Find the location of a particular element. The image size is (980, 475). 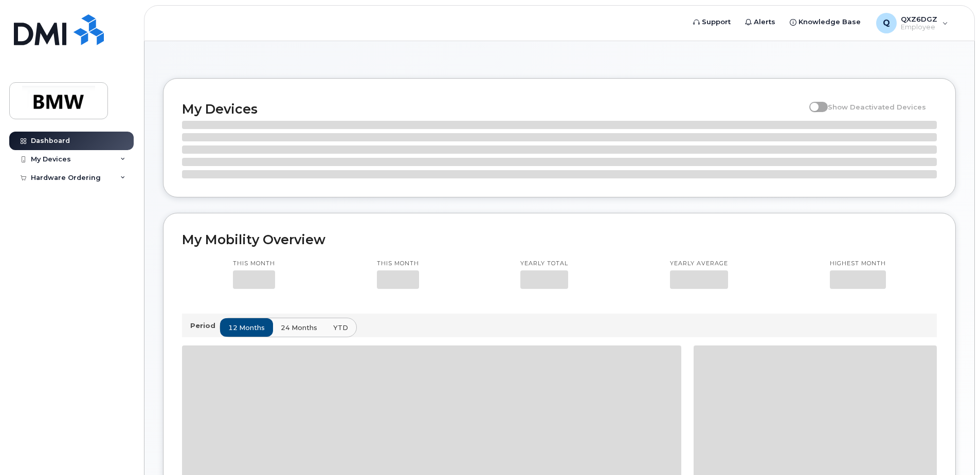

h2: My Devices is located at coordinates (493, 109).